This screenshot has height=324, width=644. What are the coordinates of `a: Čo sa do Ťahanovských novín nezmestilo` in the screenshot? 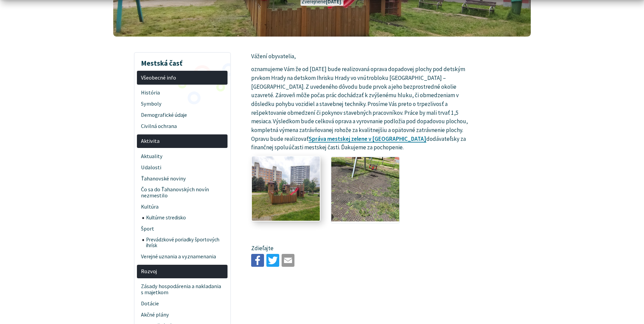 It's located at (182, 193).